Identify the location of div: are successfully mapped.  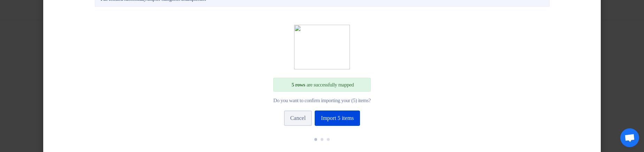
(322, 85).